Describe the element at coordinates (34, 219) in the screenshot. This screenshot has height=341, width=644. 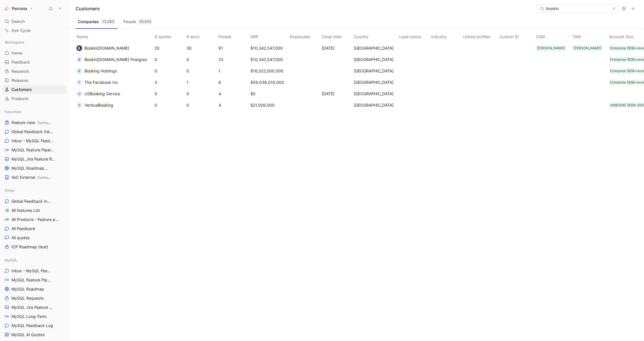
I see `a: All Products - Feature pipeline` at that location.